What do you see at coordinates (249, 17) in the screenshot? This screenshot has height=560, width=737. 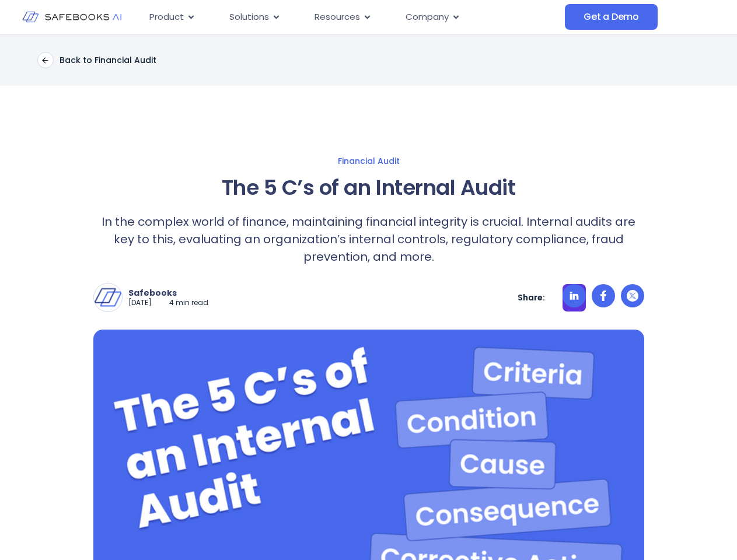 I see `span: Solutions` at bounding box center [249, 17].